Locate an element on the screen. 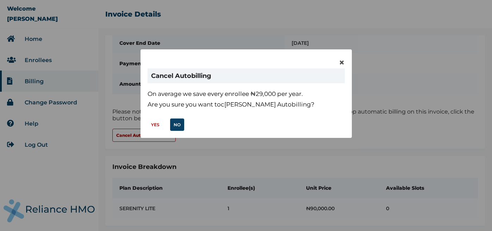 Image resolution: width=492 pixels, height=231 pixels. p: On average we save every enrollee ₦29,000 per year. is located at coordinates (246, 95).